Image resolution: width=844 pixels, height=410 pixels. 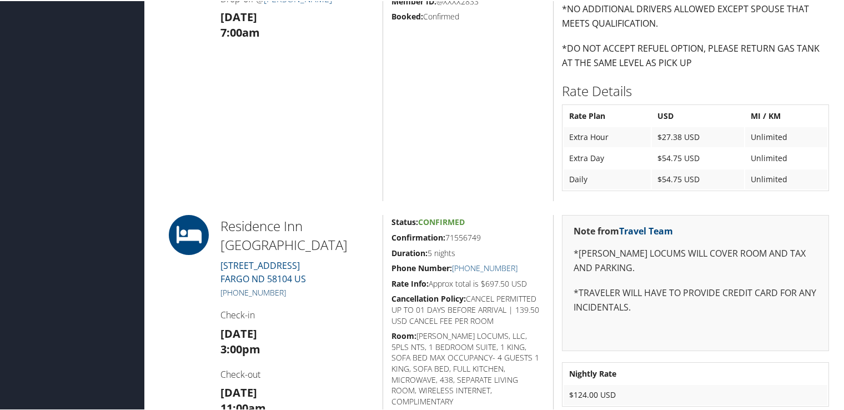 What do you see at coordinates (607, 115) in the screenshot?
I see `th: Rate Plan` at bounding box center [607, 115].